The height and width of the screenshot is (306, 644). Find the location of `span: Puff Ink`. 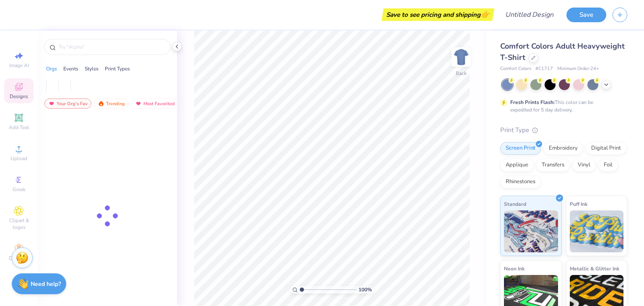

span: Puff Ink is located at coordinates (579, 204).